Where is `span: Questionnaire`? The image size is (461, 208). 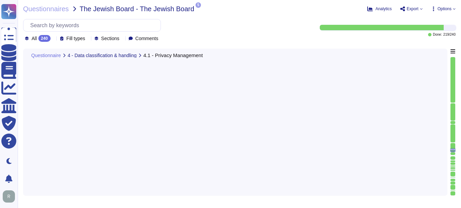
span: Questionnaire is located at coordinates (46, 55).